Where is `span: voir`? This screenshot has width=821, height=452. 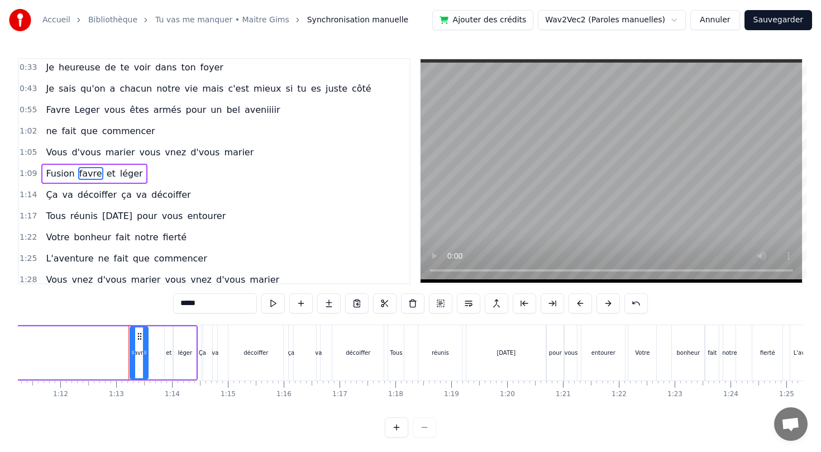
span: voir is located at coordinates (142, 67).